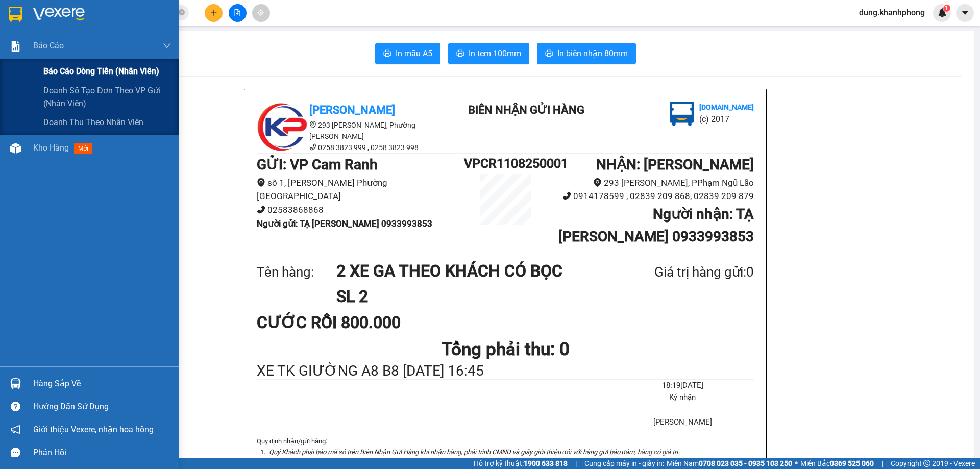 This screenshot has height=469, width=980. Describe the element at coordinates (470, 271) in the screenshot. I see `h1: 2 XE GA THEO KHÁCH CÓ BỌC` at that location.